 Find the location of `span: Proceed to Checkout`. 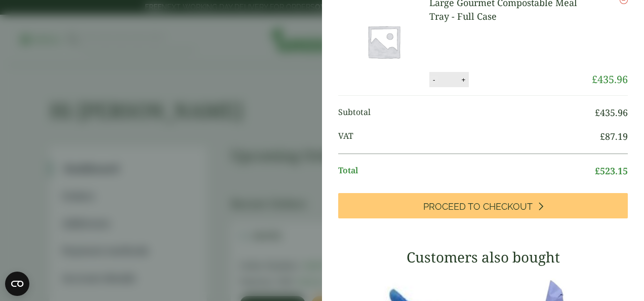

span: Proceed to Checkout is located at coordinates (478, 207).